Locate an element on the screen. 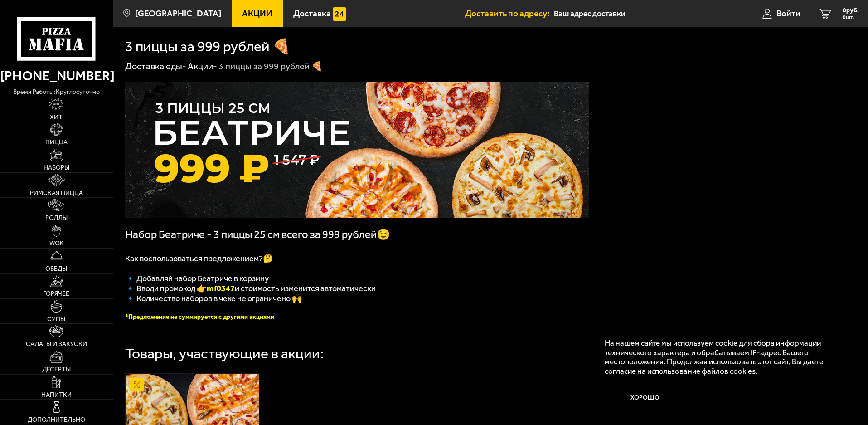 The width and height of the screenshot is (868, 425). div: 3 пиццы за 999 рублей 🍕 is located at coordinates (271, 67).